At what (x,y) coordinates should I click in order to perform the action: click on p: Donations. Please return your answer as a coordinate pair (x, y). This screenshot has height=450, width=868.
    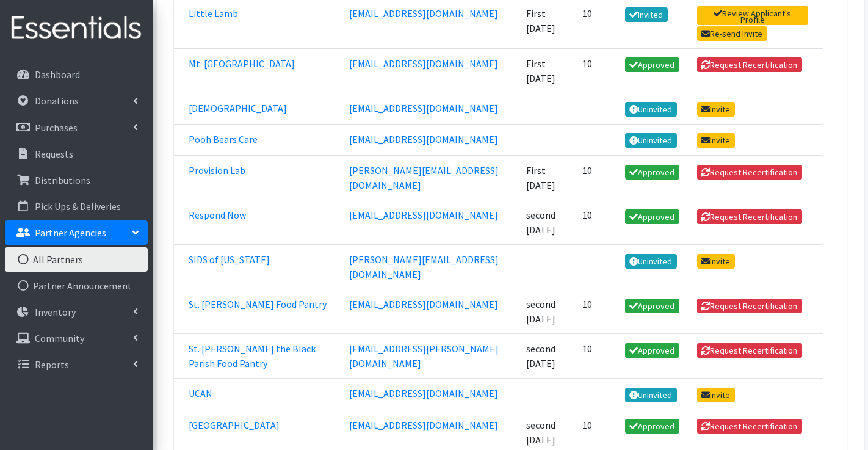
    Looking at the image, I should click on (57, 100).